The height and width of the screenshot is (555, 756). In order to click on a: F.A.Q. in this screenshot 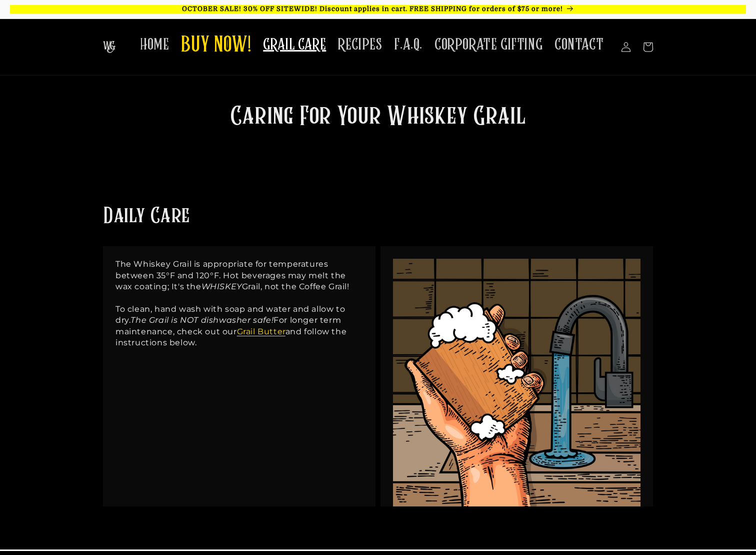, I will do `click(408, 44)`.